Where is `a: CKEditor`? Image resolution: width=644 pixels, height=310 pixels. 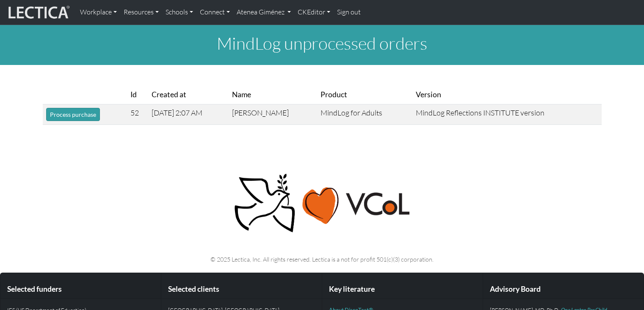 a: CKEditor is located at coordinates (313, 12).